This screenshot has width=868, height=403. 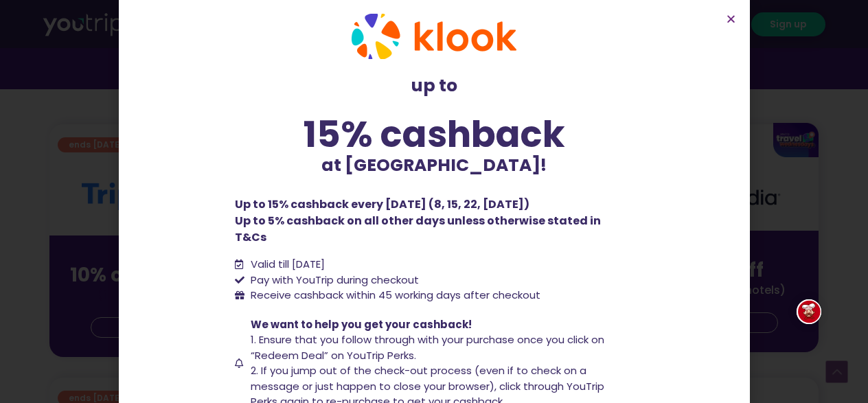 What do you see at coordinates (809, 311) in the screenshot?
I see `img: svg+xml,%3Csvg%20width%3D%2234%22%20height%3D%2234%22%20viewBox%3D%220%200%2034%2034%22%20fill%3D...` at bounding box center [809, 311].